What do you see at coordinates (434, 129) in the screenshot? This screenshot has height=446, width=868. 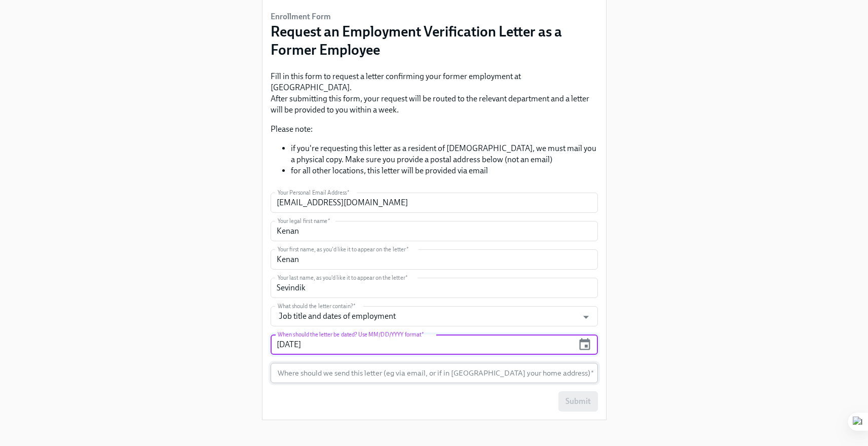 I see `p: Please note:` at bounding box center [434, 129].